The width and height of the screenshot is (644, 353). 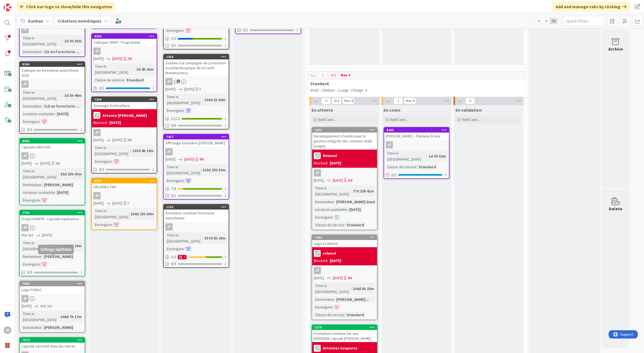 What do you see at coordinates (73, 95) in the screenshot?
I see `div: 1d 3h 49m` at bounding box center [73, 95].